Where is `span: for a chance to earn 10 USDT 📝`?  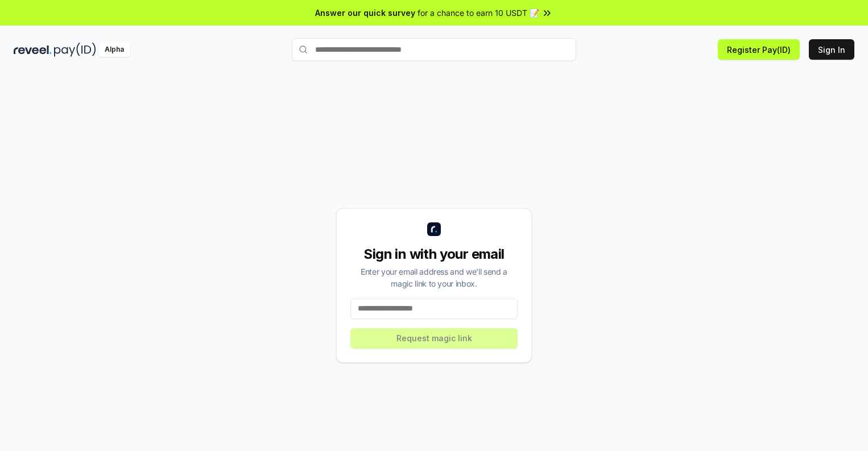
span: for a chance to earn 10 USDT 📝 is located at coordinates (479, 12).